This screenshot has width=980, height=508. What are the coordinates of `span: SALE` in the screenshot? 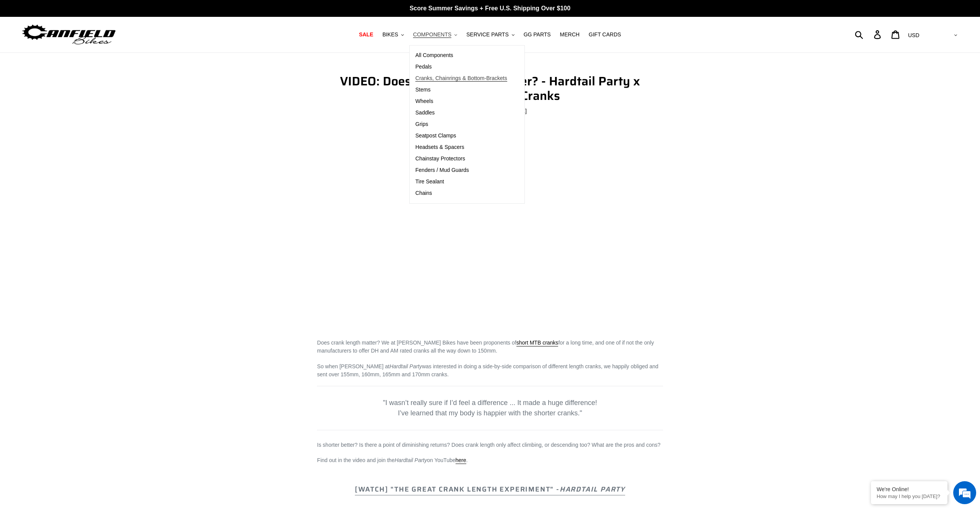 It's located at (366, 34).